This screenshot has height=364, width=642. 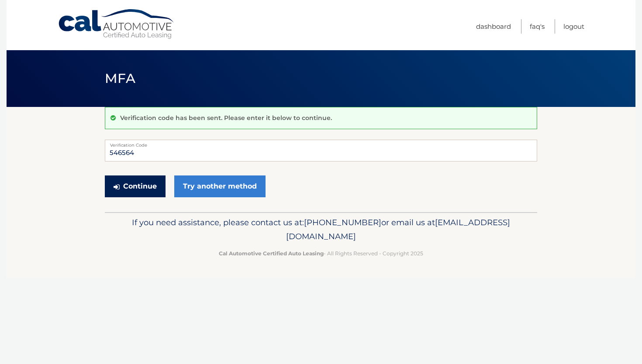 What do you see at coordinates (226, 118) in the screenshot?
I see `p: Verification code has been sent. Please enter it below to continue.` at bounding box center [226, 118].